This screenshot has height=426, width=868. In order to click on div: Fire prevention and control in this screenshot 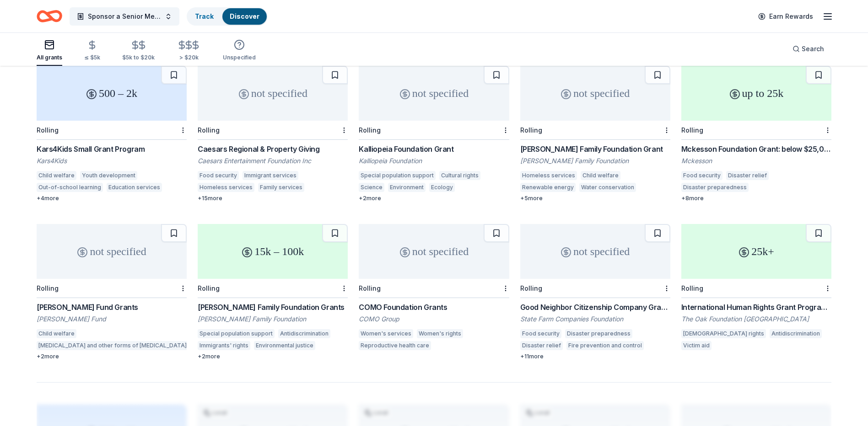, I will do `click(604, 345)`.